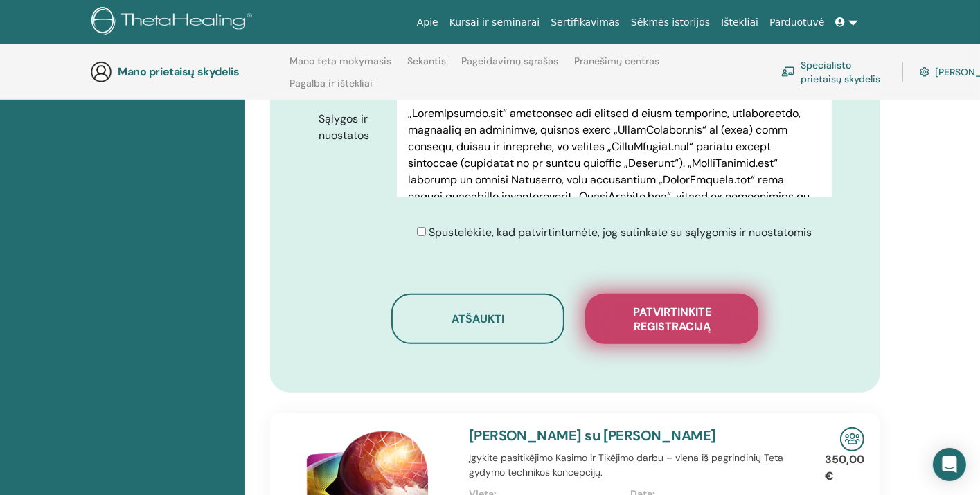  I want to click on font: Pageidavimų sąrašas, so click(510, 61).